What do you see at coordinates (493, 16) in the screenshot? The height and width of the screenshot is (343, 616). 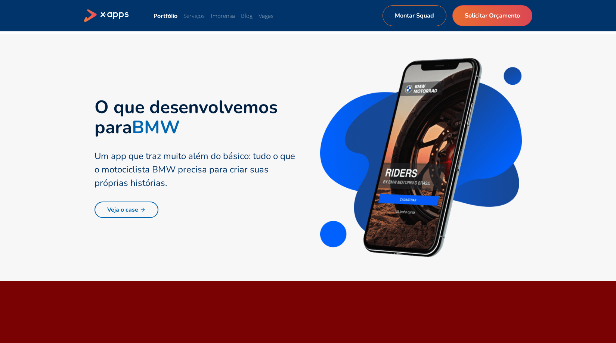 I see `a: Solicitar Orçamento` at bounding box center [493, 16].